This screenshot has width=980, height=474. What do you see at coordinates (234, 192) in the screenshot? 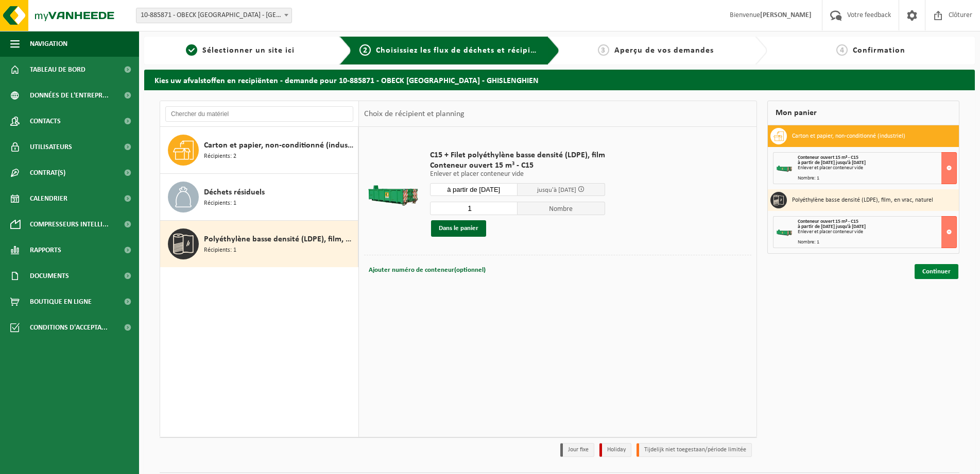
I see `span: Déchets résiduels` at bounding box center [234, 192].